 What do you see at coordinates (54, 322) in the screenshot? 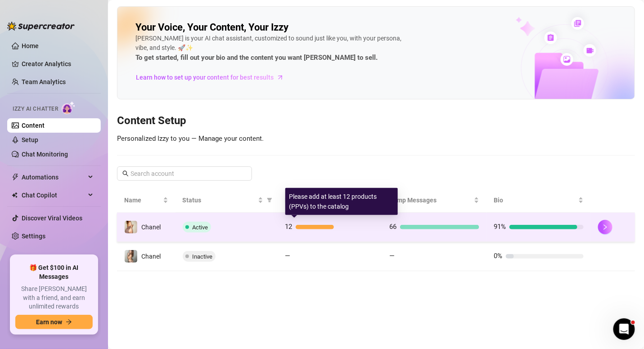
I see `button: Earn nowarrow-right` at bounding box center [54, 322].